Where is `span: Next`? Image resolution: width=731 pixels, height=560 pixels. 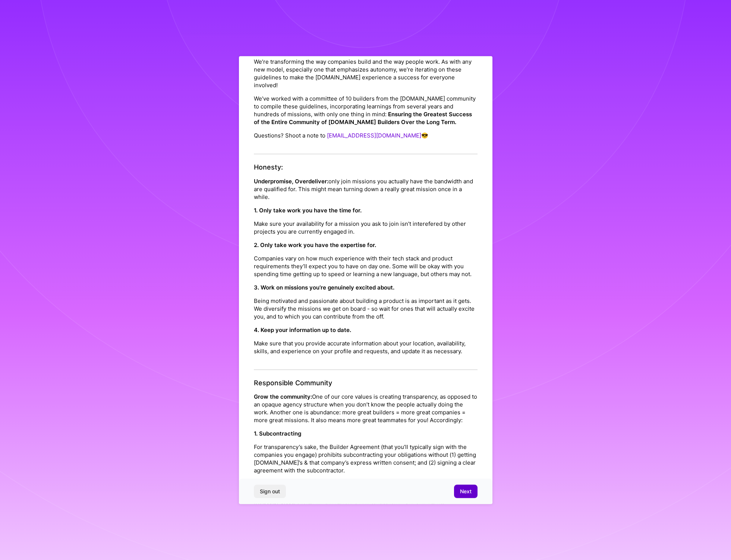 span: Next is located at coordinates (465, 492).